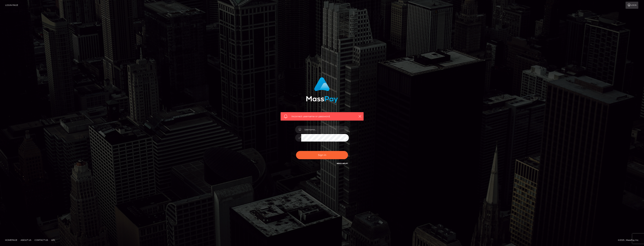  Describe the element at coordinates (11, 240) in the screenshot. I see `a: Homepage` at that location.